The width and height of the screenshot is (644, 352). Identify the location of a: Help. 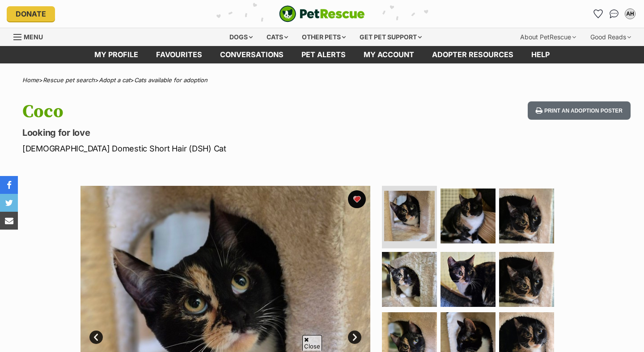
(541, 55).